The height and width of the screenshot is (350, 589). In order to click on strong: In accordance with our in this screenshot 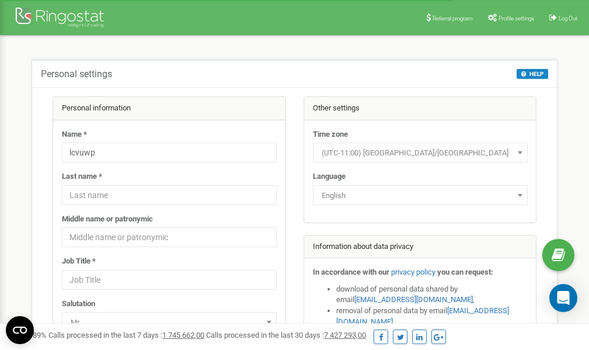, I will do `click(351, 272)`.